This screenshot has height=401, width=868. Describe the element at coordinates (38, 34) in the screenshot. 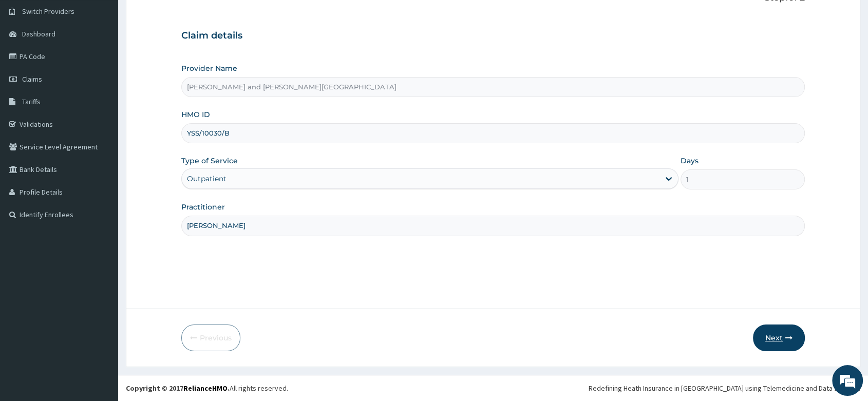

I see `span: Dashboard` at that location.